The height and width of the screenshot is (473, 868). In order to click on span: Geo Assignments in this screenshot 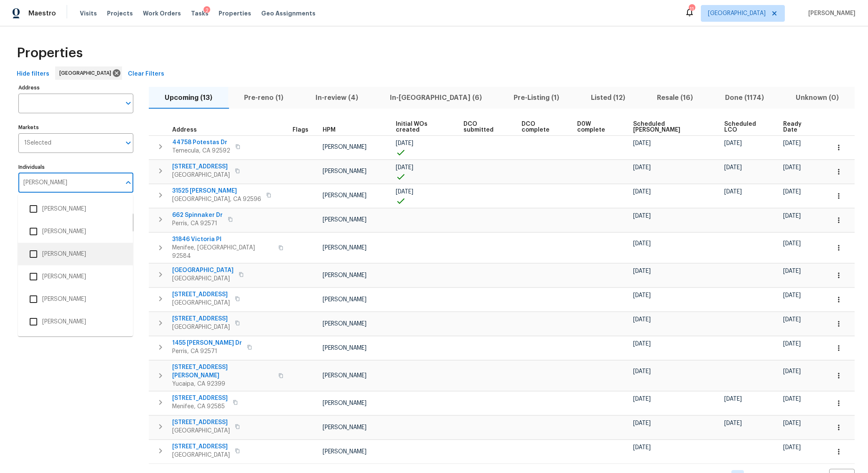, I will do `click(288, 14)`.